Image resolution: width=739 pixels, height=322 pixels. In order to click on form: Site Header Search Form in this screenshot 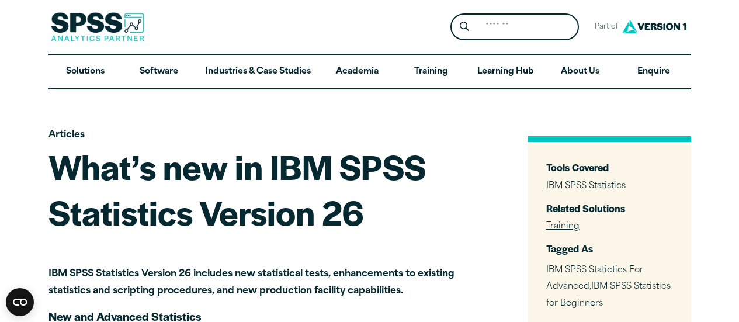, I will do `click(514, 27)`.